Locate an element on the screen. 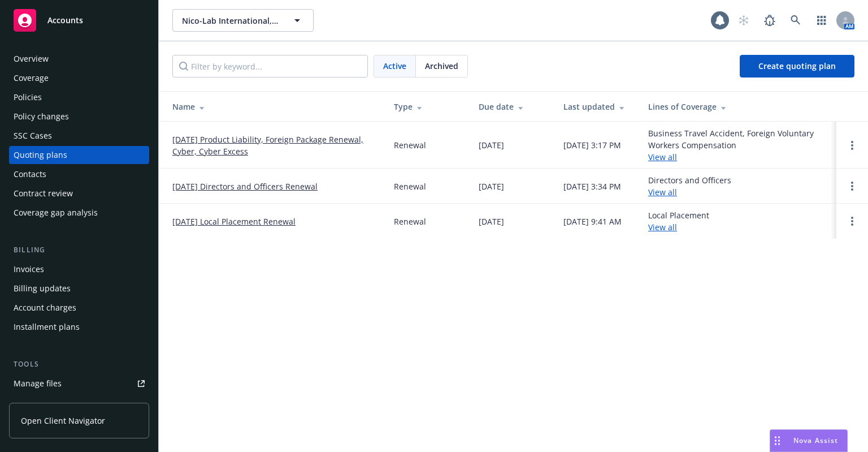 This screenshot has width=868, height=452. a: Start snowing is located at coordinates (744, 21).